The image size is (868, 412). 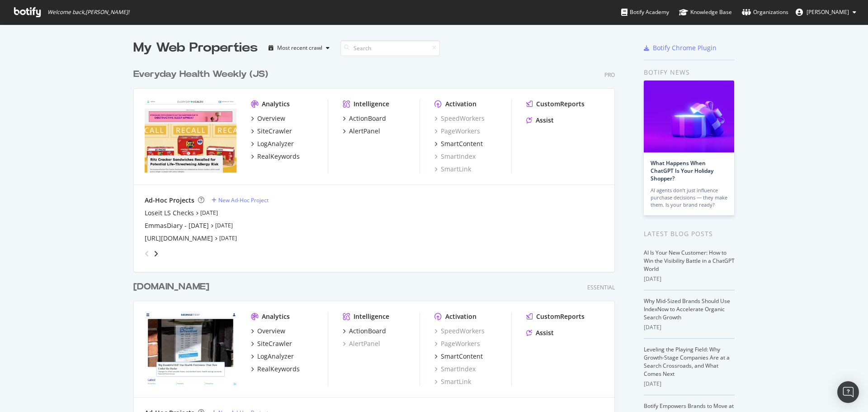 I want to click on div: Organizations, so click(x=765, y=12).